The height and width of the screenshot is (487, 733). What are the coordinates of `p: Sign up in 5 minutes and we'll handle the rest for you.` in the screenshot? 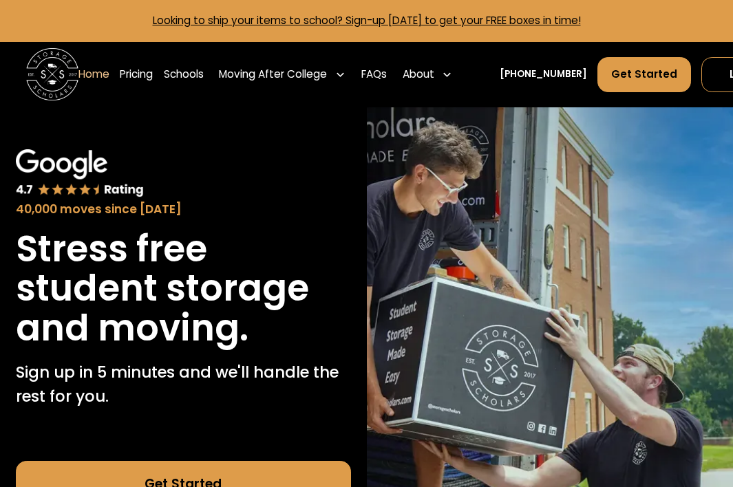 It's located at (183, 384).